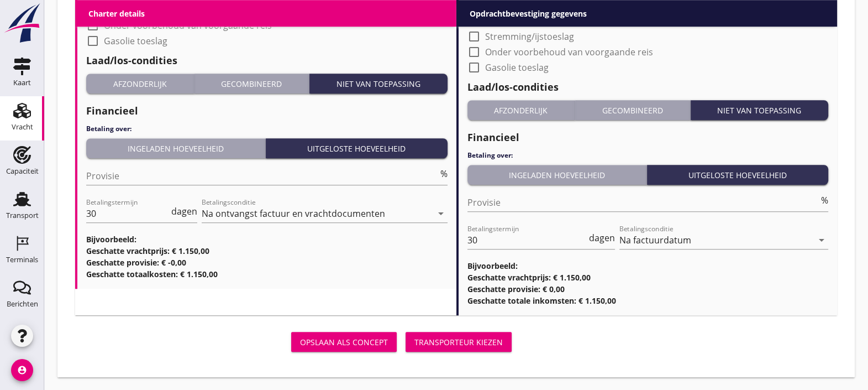 The height and width of the screenshot is (390, 868). I want to click on div: Transporteur kiezen, so click(458, 342).